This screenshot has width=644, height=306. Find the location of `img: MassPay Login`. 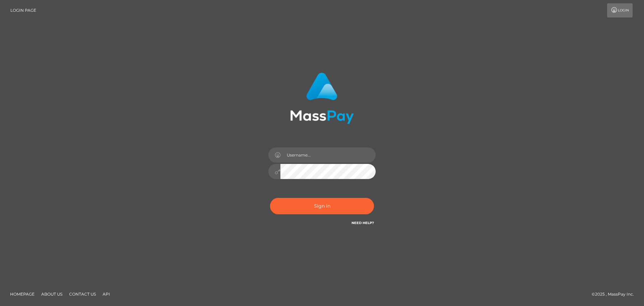

img: MassPay Login is located at coordinates (322, 98).